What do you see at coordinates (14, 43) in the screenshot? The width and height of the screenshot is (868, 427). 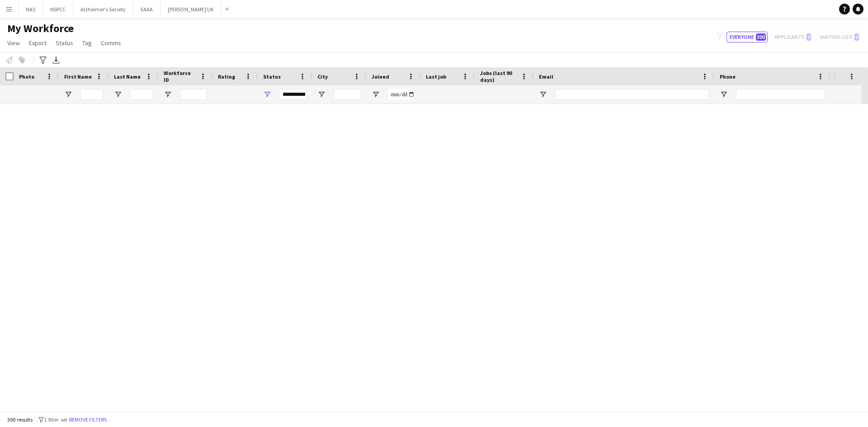 I see `a: View` at bounding box center [14, 43].